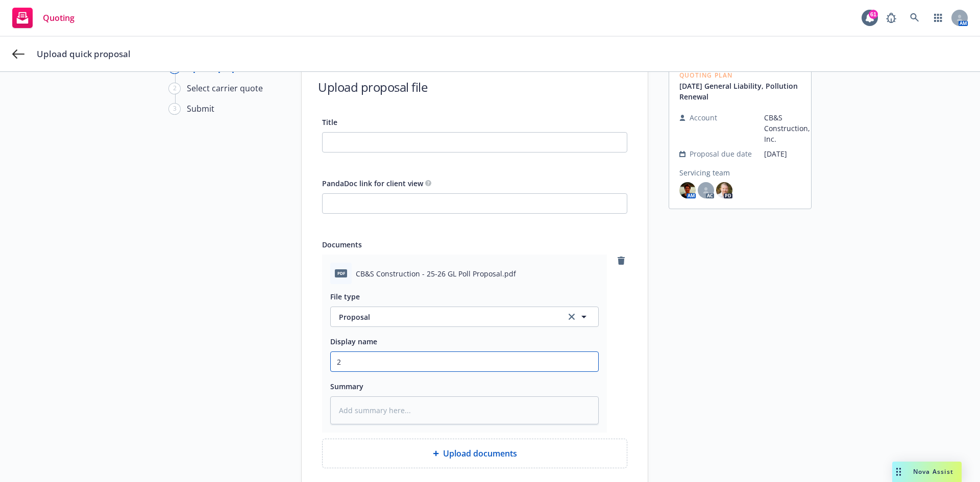 This screenshot has width=980, height=482. What do you see at coordinates (224, 88) in the screenshot?
I see `div: Select carrier quote` at bounding box center [224, 88].